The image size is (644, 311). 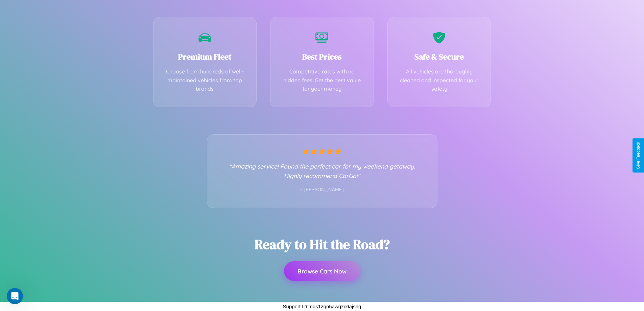 What do you see at coordinates (439, 56) in the screenshot?
I see `h3: Safe & Secure` at bounding box center [439, 56].